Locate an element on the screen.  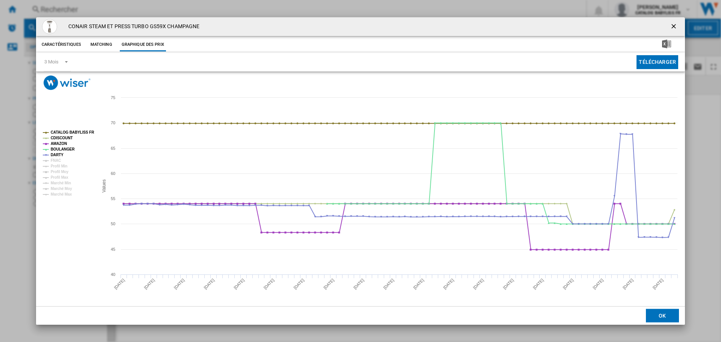
tspan: Profil Max is located at coordinates (59, 177).